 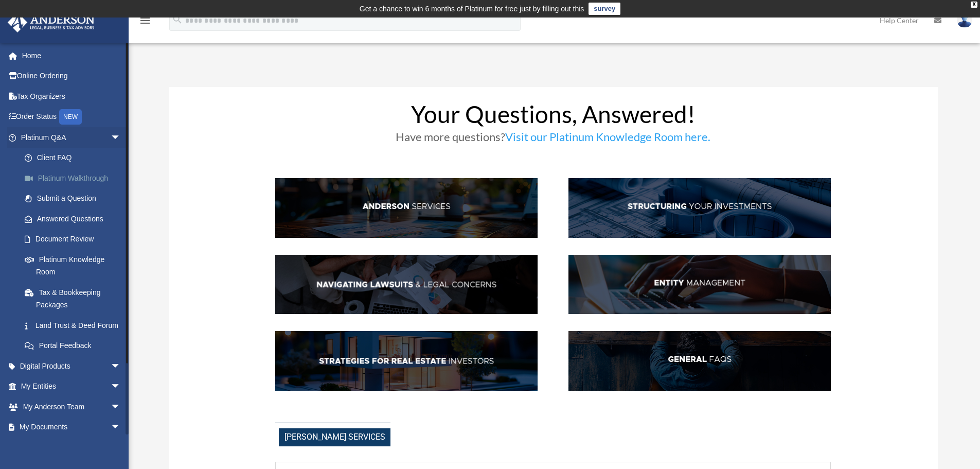 I want to click on a: Tax Organizers, so click(x=71, y=96).